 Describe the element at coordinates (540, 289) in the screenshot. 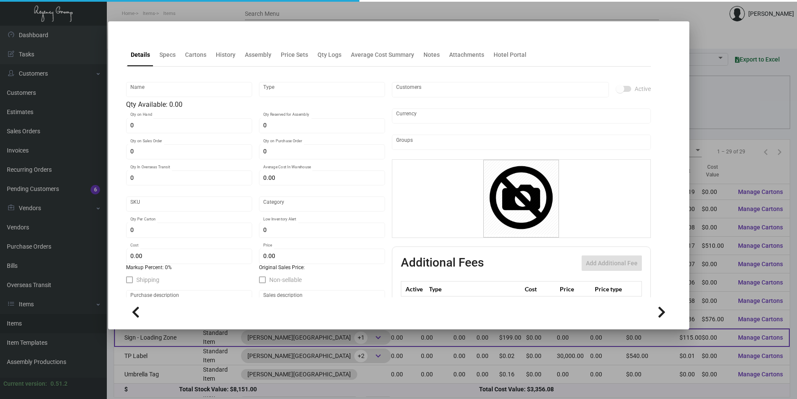

I see `th: Cost` at that location.